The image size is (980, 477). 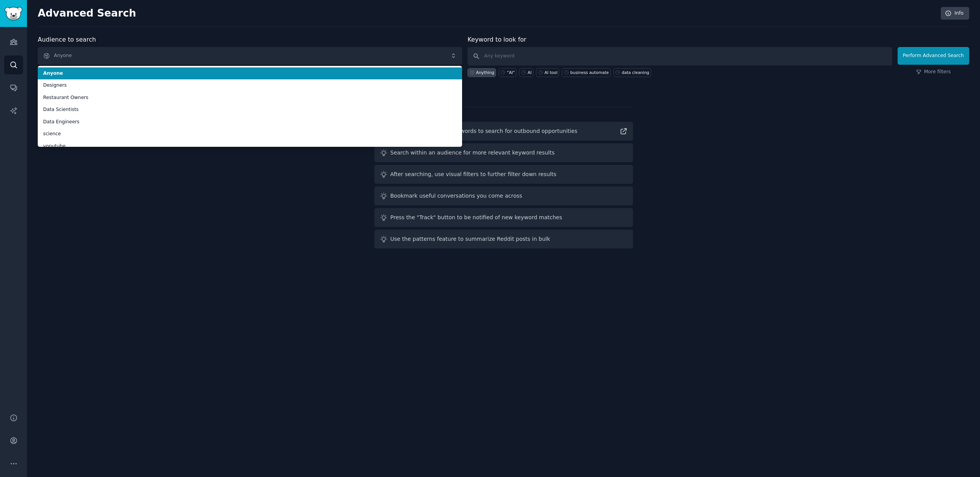 I want to click on input: Any keyword, so click(x=680, y=56).